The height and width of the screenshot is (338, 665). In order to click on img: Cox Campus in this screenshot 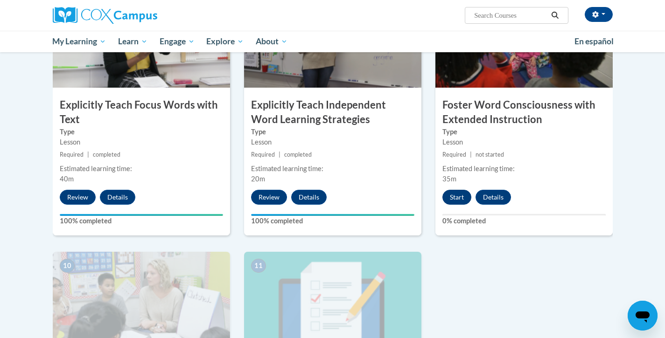, I will do `click(105, 15)`.